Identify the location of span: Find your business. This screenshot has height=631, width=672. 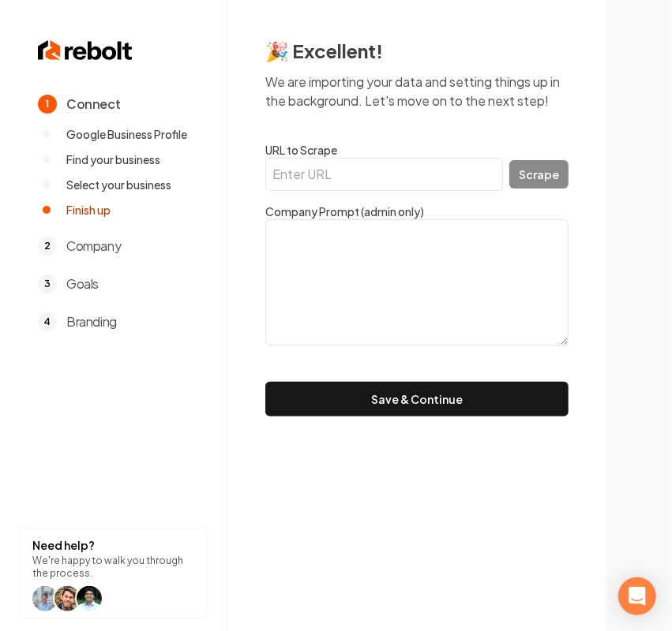
(113, 160).